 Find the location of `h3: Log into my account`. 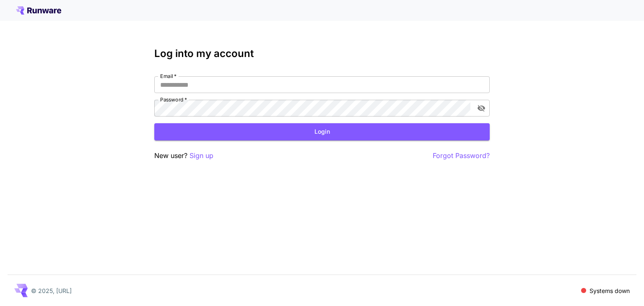

h3: Log into my account is located at coordinates (322, 53).